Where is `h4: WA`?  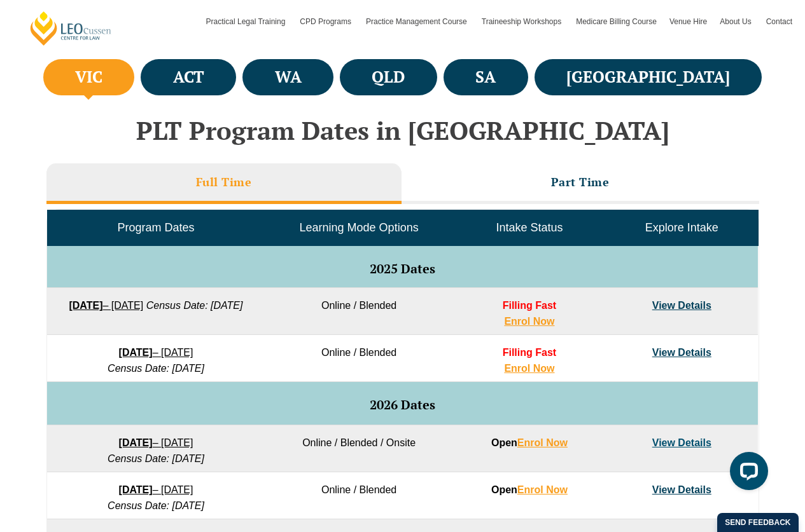
h4: WA is located at coordinates (288, 77).